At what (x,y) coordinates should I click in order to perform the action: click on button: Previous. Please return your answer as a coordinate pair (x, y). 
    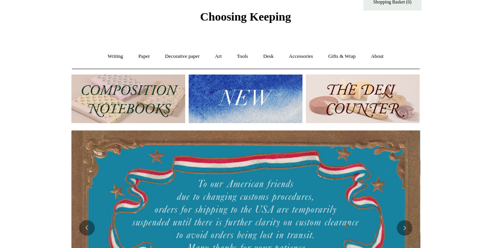
    Looking at the image, I should click on (87, 228).